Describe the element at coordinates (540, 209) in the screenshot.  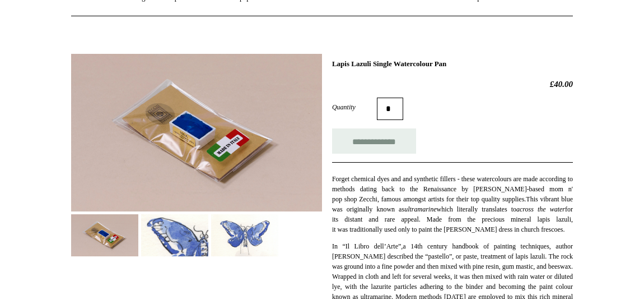
I see `em: across the water` at that location.